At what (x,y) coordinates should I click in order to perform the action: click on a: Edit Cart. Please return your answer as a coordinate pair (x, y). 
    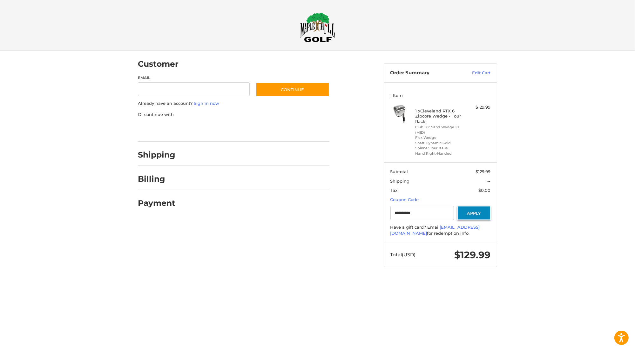
    Looking at the image, I should click on (475, 73).